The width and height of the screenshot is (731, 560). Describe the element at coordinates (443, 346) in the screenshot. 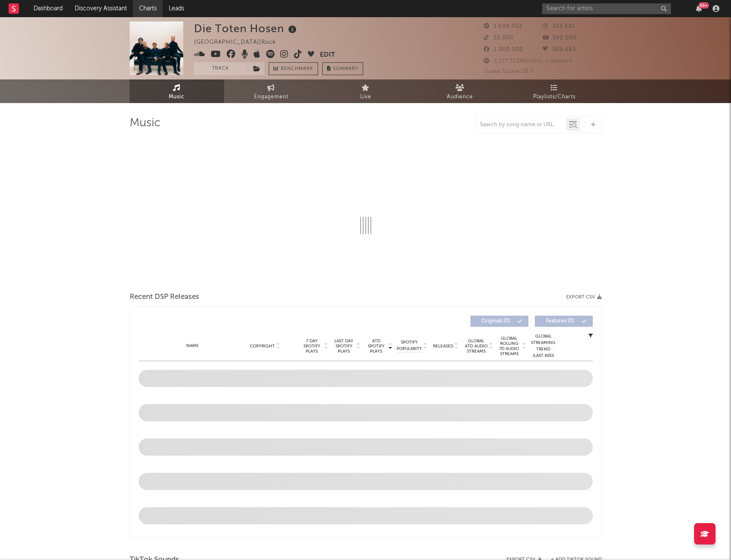

I see `span: Released` at that location.